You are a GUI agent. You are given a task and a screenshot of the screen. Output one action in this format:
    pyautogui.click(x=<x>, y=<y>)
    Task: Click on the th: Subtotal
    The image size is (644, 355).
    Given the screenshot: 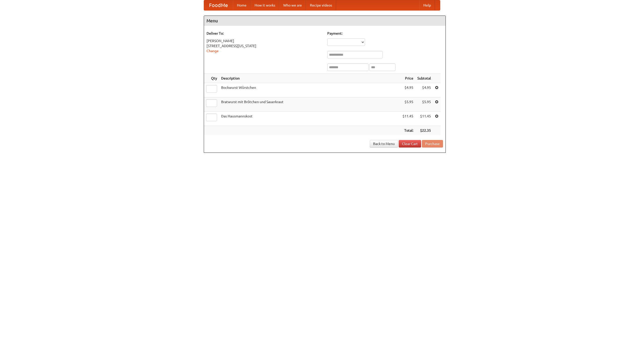 What is the action you would take?
    pyautogui.click(x=424, y=79)
    